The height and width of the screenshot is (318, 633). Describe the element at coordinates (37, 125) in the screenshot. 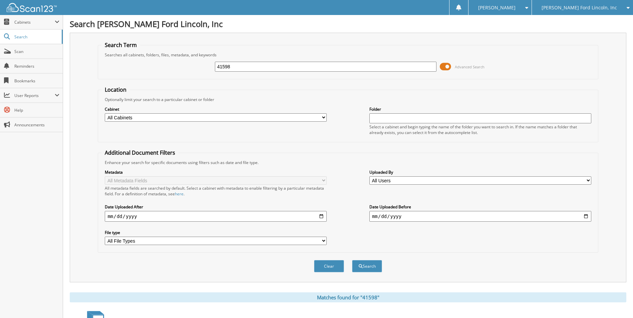

I see `span: Announcements` at that location.